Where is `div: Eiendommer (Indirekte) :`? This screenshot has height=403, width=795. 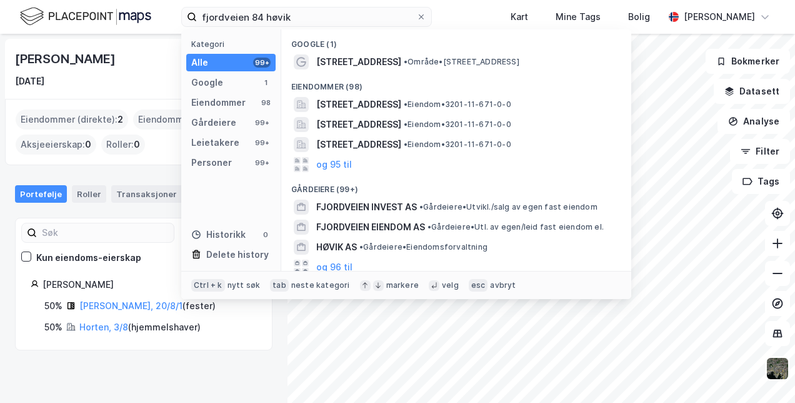
div: Eiendommer (Indirekte) : is located at coordinates (193, 119).